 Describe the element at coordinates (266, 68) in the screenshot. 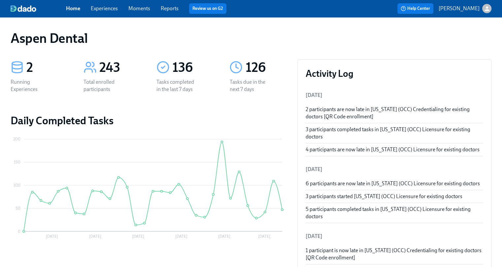

I see `div: 126` at that location.